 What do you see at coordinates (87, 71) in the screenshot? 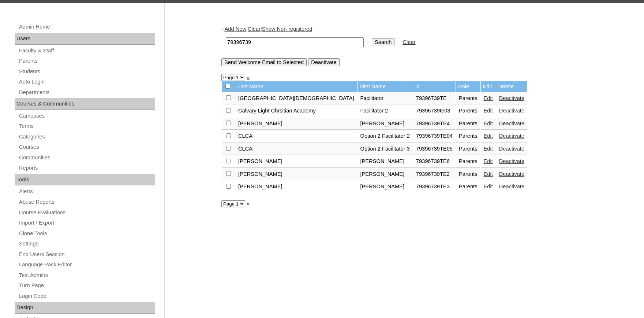
I see `a: Students` at bounding box center [87, 71].